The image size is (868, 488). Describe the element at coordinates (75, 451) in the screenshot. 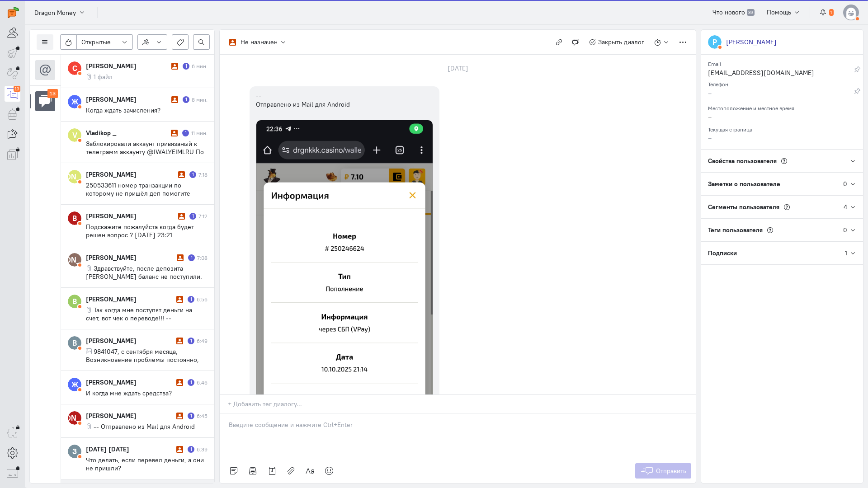

I see `text: З` at that location.